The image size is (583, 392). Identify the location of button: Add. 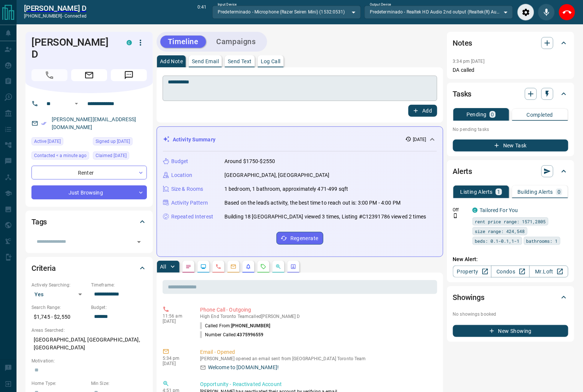
(423, 111).